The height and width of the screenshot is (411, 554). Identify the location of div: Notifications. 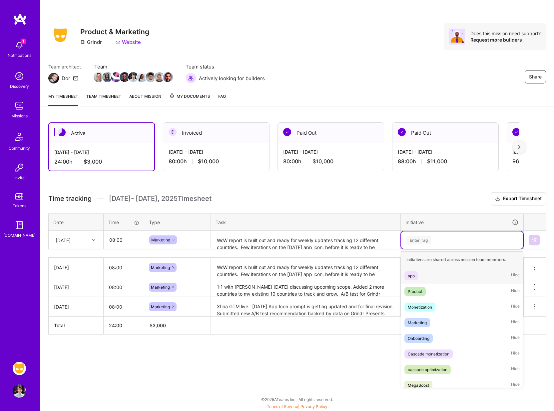
(19, 55).